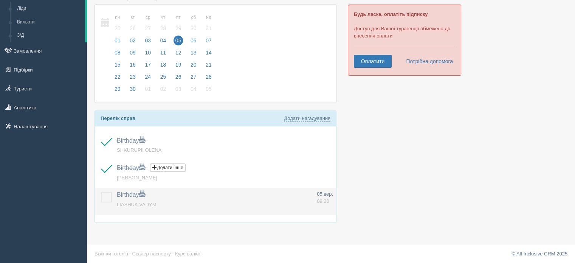  What do you see at coordinates (118, 65) in the screenshot?
I see `span: 15` at bounding box center [118, 65].